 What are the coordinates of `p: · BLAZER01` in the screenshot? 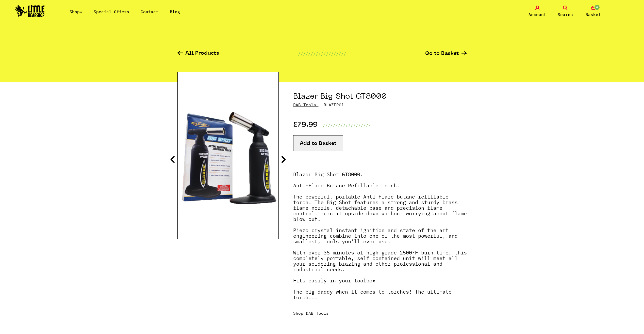 It's located at (380, 105).